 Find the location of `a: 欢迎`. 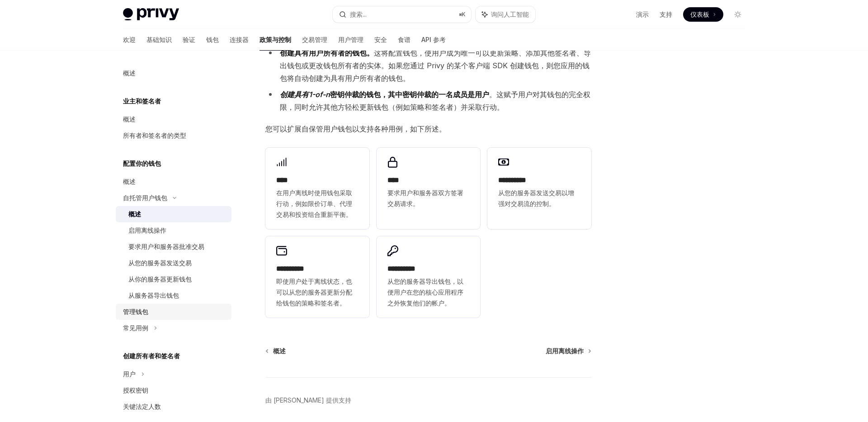

a: 欢迎 is located at coordinates (130, 40).